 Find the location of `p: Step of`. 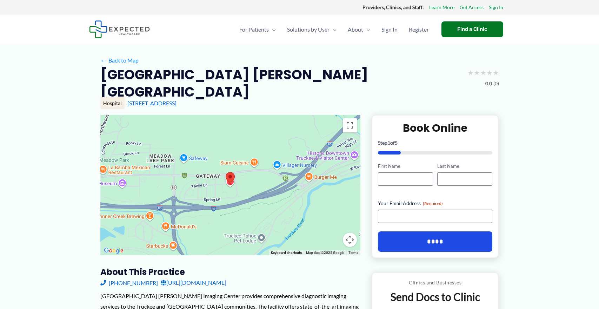

p: Step of is located at coordinates (435, 143).